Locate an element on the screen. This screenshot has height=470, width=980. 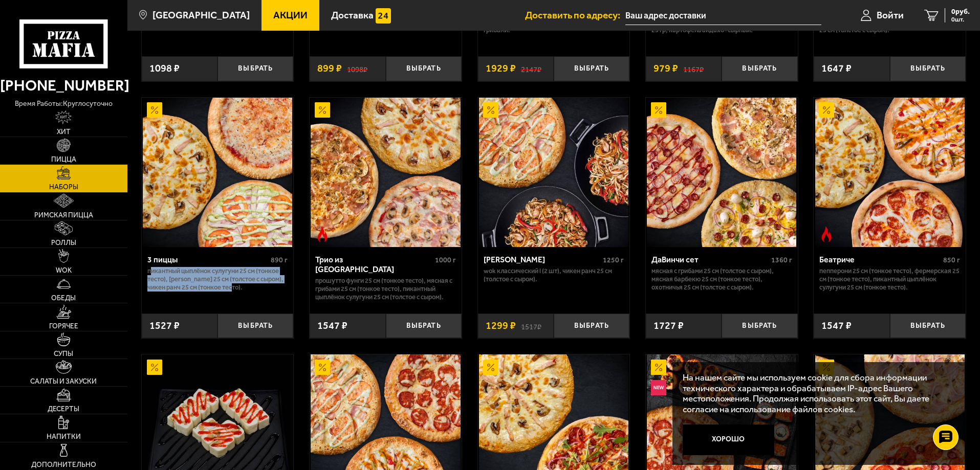
s: 1167 ₽ is located at coordinates (693, 68).